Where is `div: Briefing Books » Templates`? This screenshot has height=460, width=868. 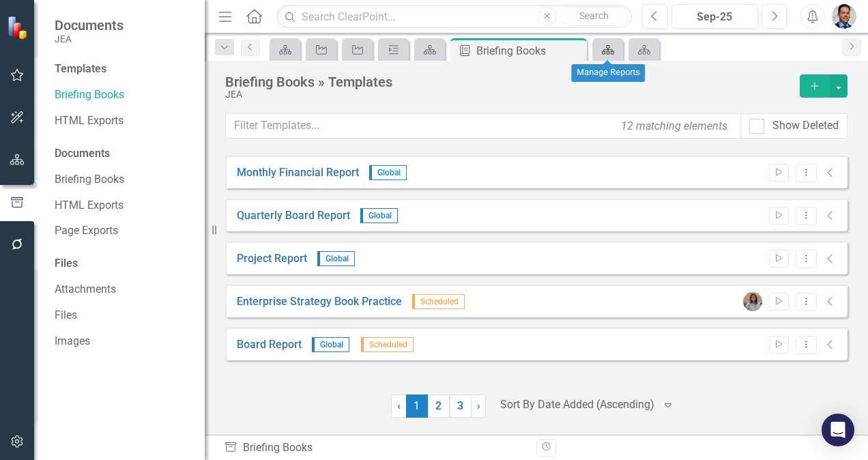
div: Briefing Books » Templates is located at coordinates (509, 82).